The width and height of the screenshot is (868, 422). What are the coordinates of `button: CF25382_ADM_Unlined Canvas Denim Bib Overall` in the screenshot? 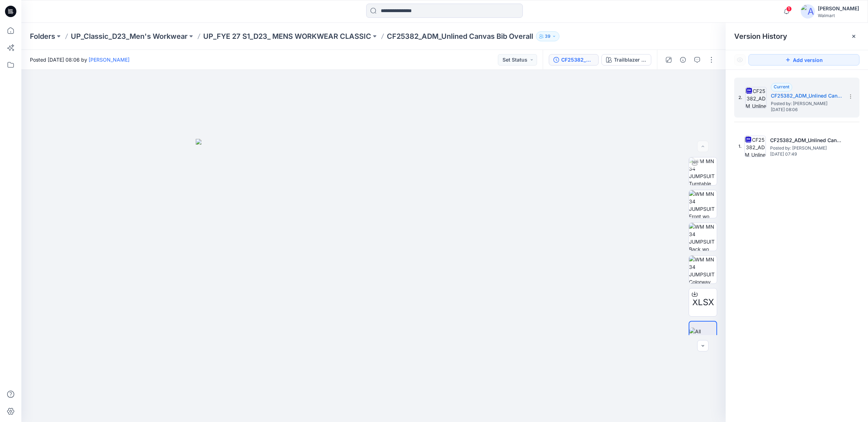 It's located at (574, 60).